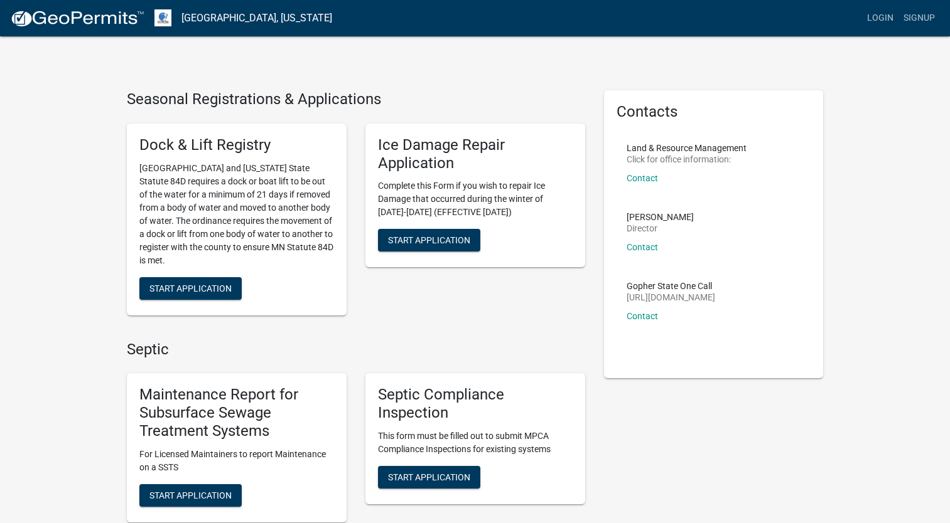 This screenshot has width=950, height=523. I want to click on a: Signup, so click(919, 18).